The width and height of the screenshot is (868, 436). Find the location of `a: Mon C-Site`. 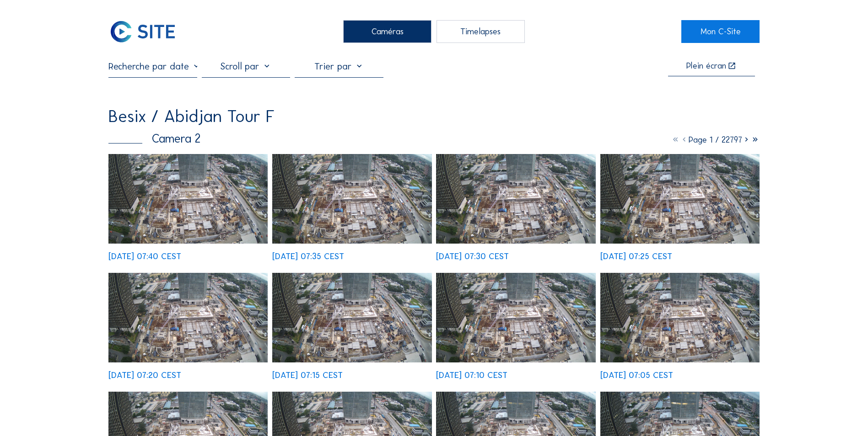

a: Mon C-Site is located at coordinates (720, 32).